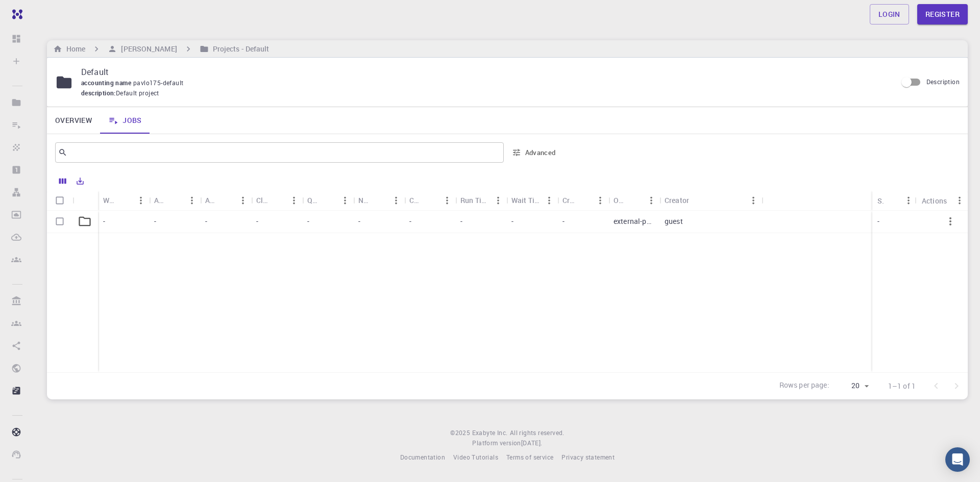 Image resolution: width=980 pixels, height=482 pixels. Describe the element at coordinates (530, 458) in the screenshot. I see `a: Terms of service` at that location.